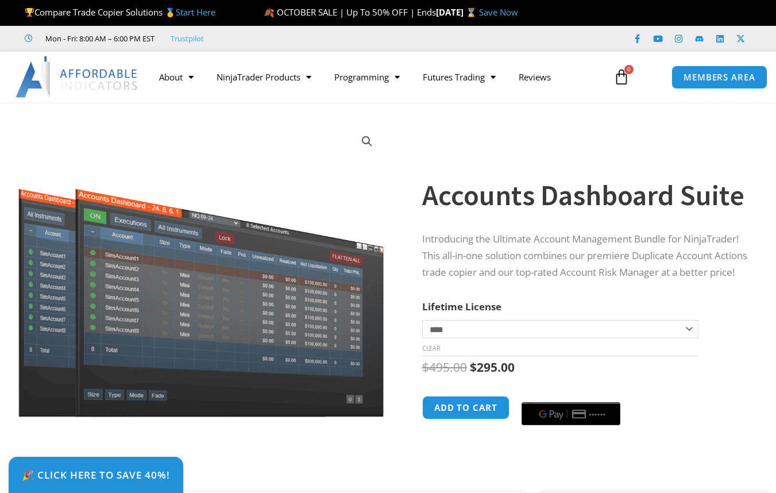 Image resolution: width=776 pixels, height=493 pixels. Describe the element at coordinates (571, 414) in the screenshot. I see `button: Buy with GPay` at that location.